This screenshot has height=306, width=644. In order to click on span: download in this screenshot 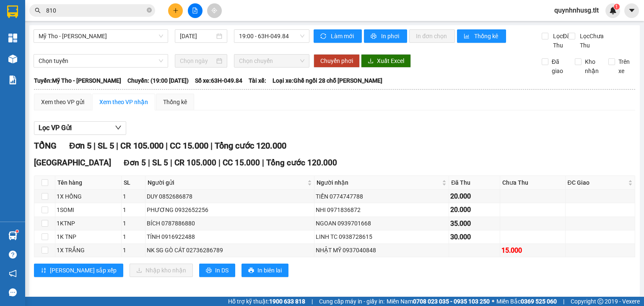, I will do `click(371, 61)`.